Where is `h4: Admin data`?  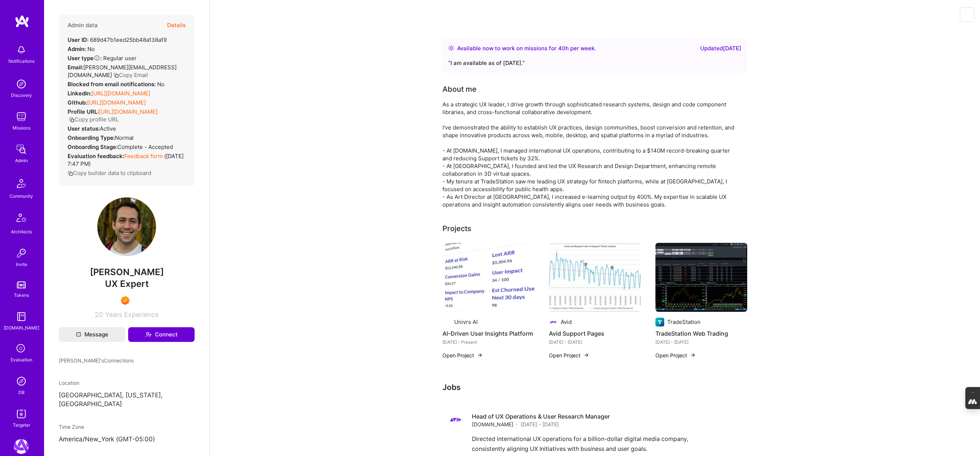 h4: Admin data is located at coordinates (82, 25).